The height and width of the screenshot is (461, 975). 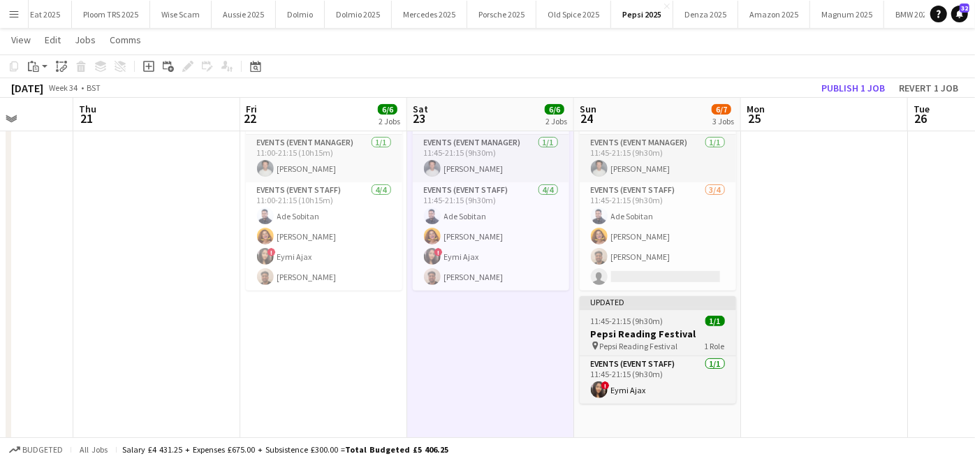 I want to click on button: Amazon 2025, so click(x=774, y=14).